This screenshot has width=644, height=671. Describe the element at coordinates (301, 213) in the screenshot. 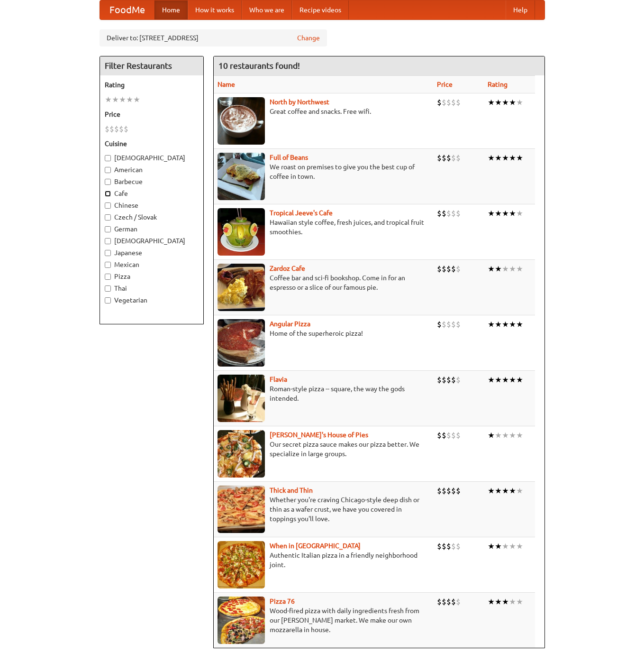

I see `a: Tropical Jeeve's Cafe` at that location.